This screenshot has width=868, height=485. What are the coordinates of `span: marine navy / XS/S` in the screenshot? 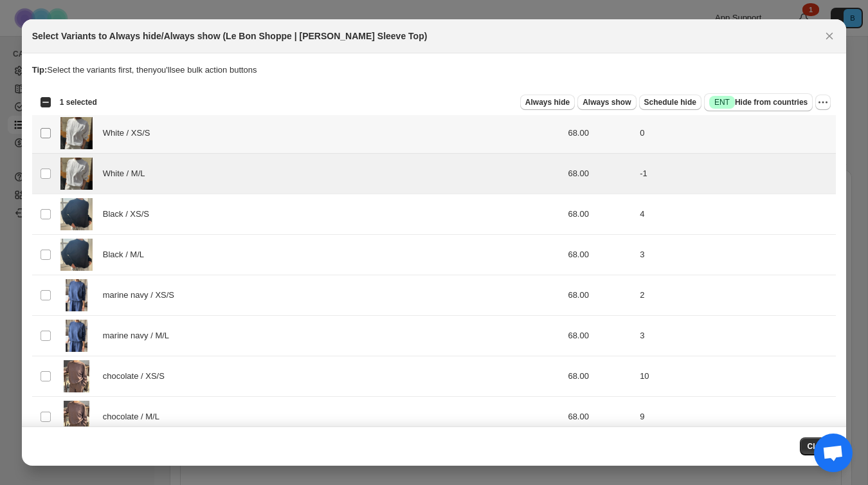 It's located at (142, 295).